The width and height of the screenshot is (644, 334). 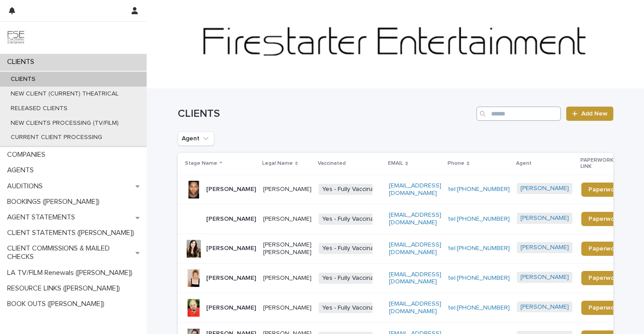 I want to click on h1: CLIENTS, so click(x=325, y=113).